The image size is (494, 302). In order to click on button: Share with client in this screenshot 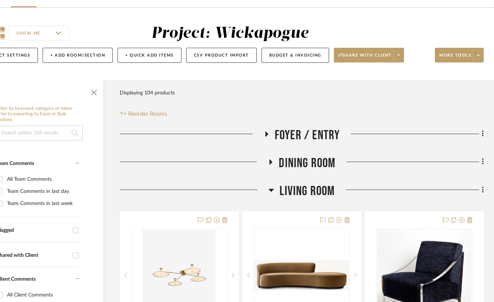, I will do `click(369, 55)`.